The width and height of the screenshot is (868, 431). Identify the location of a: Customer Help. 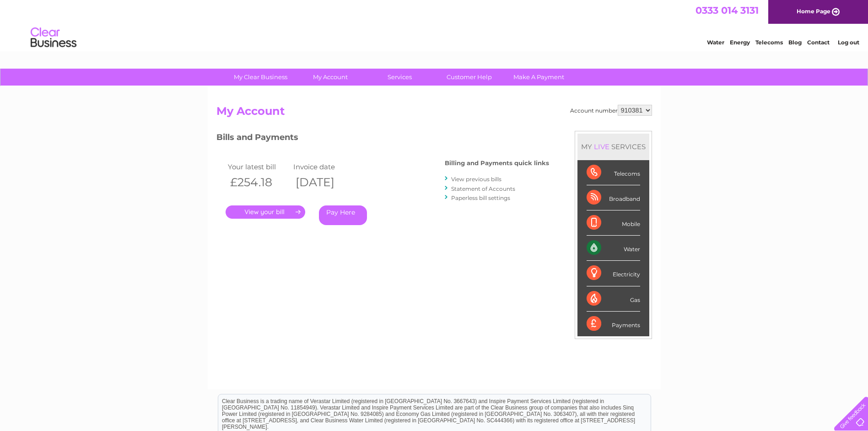
(469, 77).